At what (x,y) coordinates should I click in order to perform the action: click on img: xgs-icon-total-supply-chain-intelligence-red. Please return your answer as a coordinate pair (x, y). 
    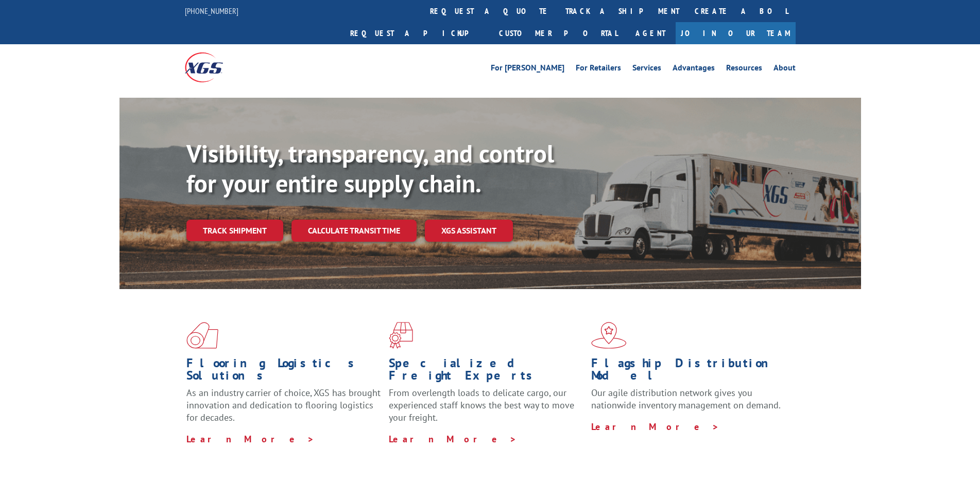
    Looking at the image, I should click on (202, 336).